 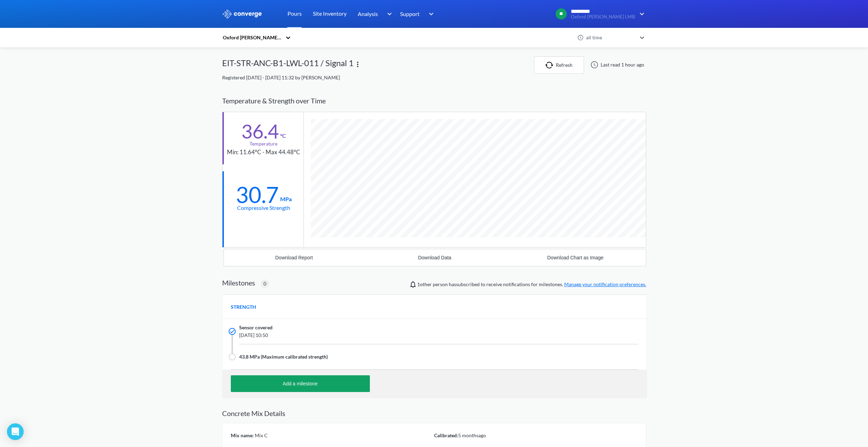 What do you see at coordinates (358, 64) in the screenshot?
I see `img: more.svg` at bounding box center [358, 64].